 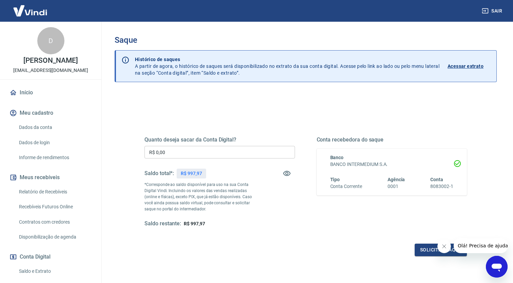 I want to click on a: Acessar extrato, so click(x=469, y=66).